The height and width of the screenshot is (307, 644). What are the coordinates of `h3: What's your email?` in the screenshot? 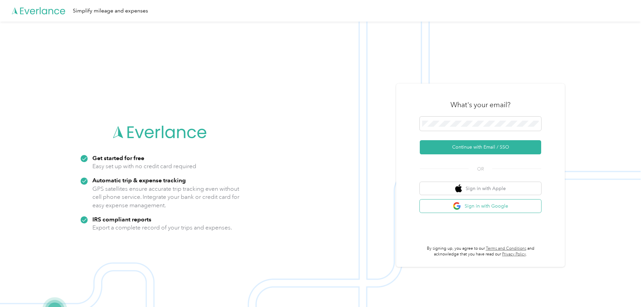 It's located at (480, 105).